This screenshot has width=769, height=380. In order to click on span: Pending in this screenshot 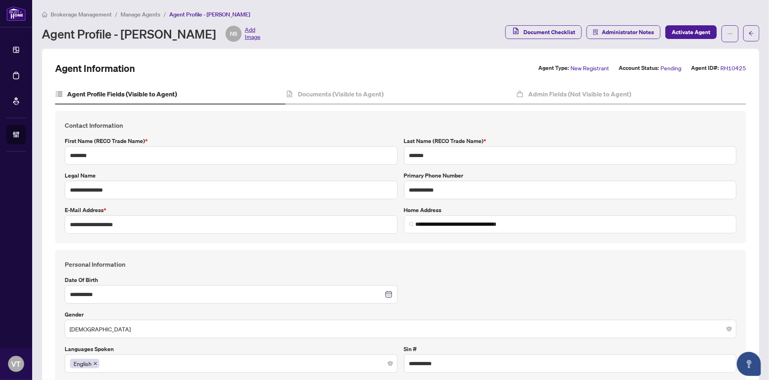, I will do `click(671, 68)`.